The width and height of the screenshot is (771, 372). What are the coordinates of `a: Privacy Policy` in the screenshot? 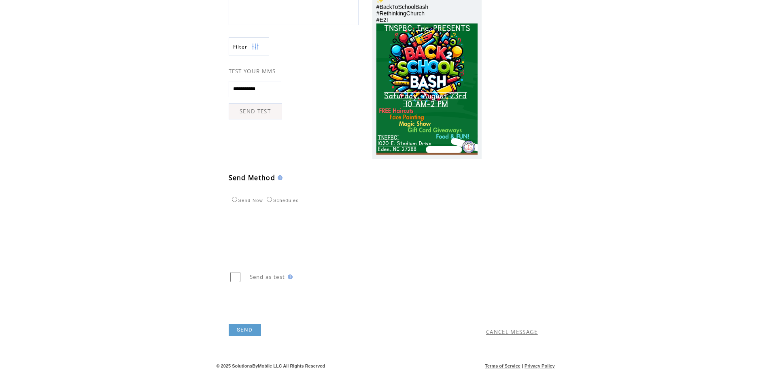 It's located at (539, 366).